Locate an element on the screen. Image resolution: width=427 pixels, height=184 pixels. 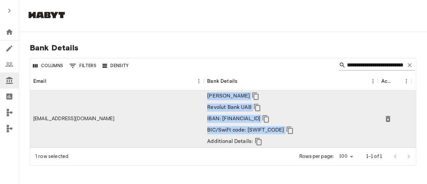
p: Additional Details: is located at coordinates (230, 142).